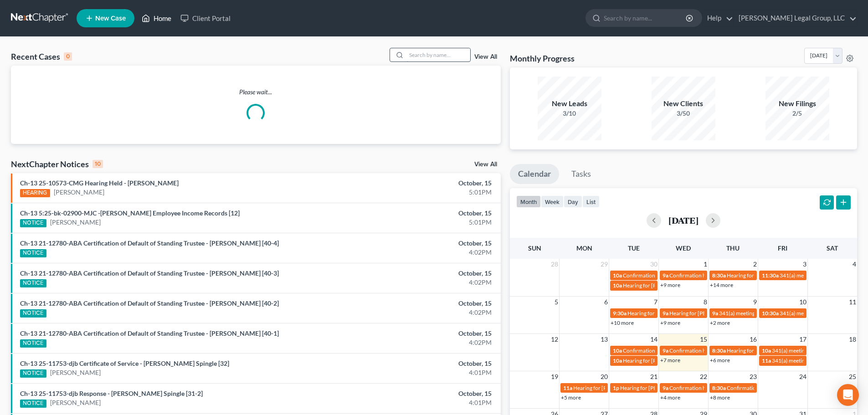  Describe the element at coordinates (571, 397) in the screenshot. I see `a: +5 more` at that location.